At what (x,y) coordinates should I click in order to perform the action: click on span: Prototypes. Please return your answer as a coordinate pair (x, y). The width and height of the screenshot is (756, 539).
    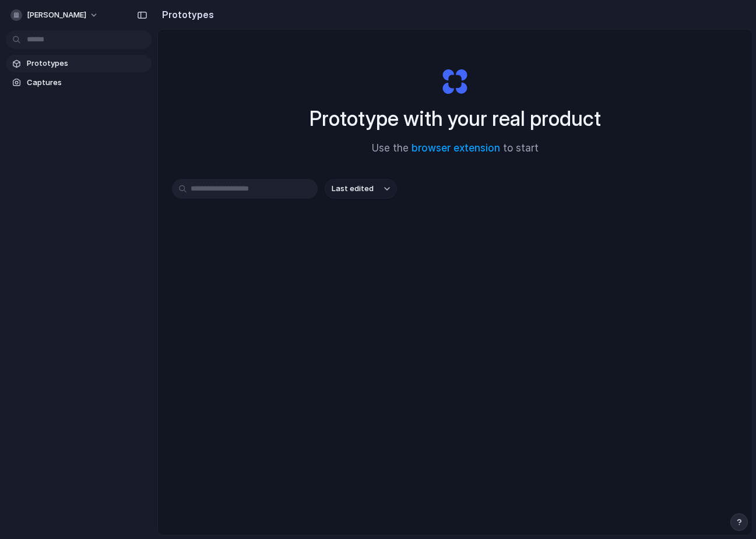
    Looking at the image, I should click on (87, 64).